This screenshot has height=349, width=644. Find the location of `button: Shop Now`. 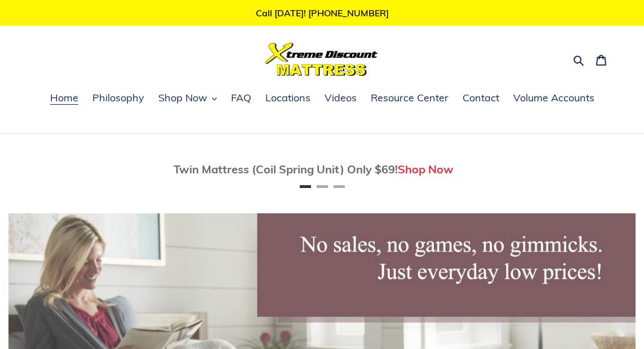

button: Shop Now is located at coordinates (187, 98).